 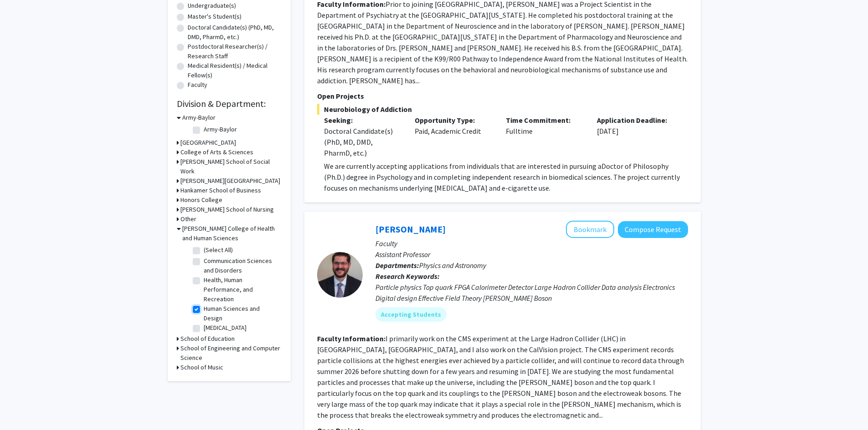 I want to click on h3: Other, so click(x=188, y=219).